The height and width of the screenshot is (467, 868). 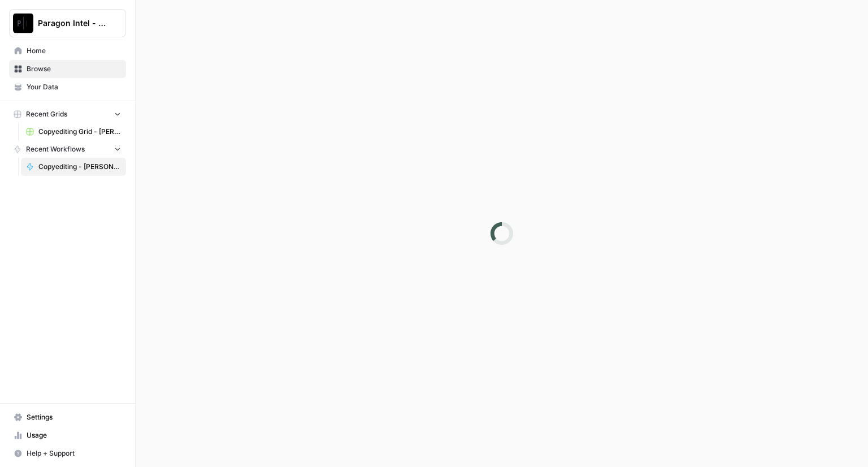 I want to click on a: Browse, so click(x=67, y=69).